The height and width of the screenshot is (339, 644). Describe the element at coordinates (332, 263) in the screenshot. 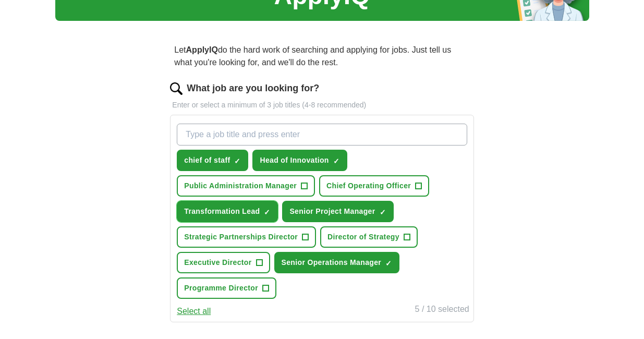

I see `span: Senior Operations Manager` at that location.